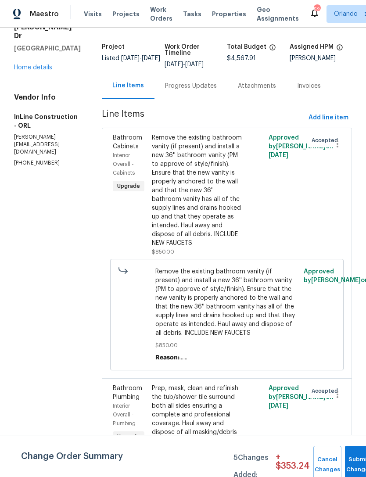 Image resolution: width=366 pixels, height=477 pixels. I want to click on div: Prep, mask, clean and refinish the tub/shower tile surround both all sides ensuring a complete an..., so click(198, 419).